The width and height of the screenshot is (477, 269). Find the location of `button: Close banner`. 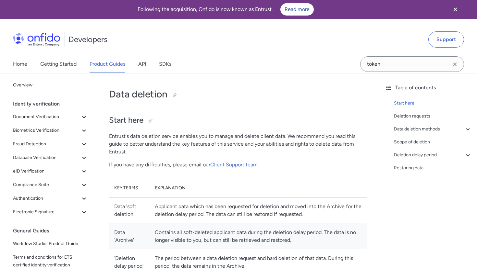

button: Close banner is located at coordinates (455, 9).